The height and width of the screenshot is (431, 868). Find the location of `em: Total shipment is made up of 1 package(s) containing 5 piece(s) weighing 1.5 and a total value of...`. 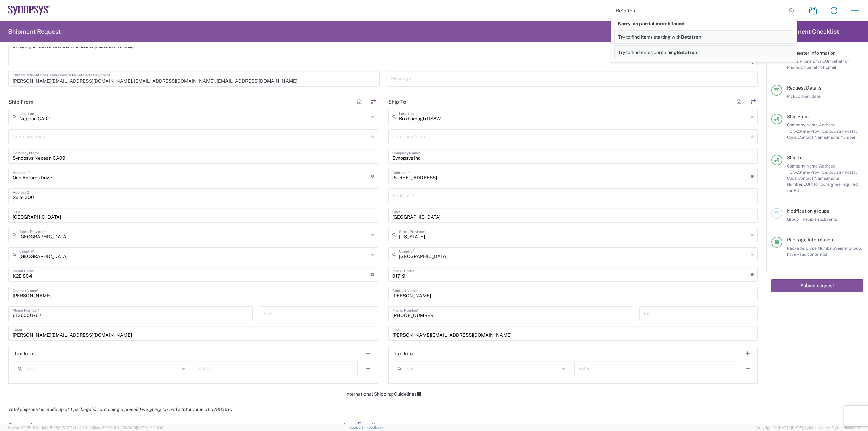

em: Total shipment is made up of 1 package(s) containing 5 piece(s) weighing 1.5 and a total value of... is located at coordinates (120, 409).